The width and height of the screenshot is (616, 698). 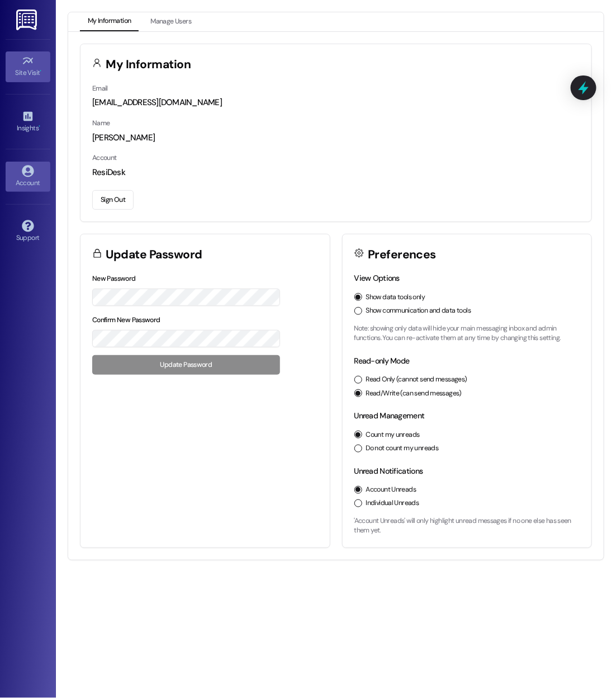 I want to click on label: New Password, so click(x=114, y=279).